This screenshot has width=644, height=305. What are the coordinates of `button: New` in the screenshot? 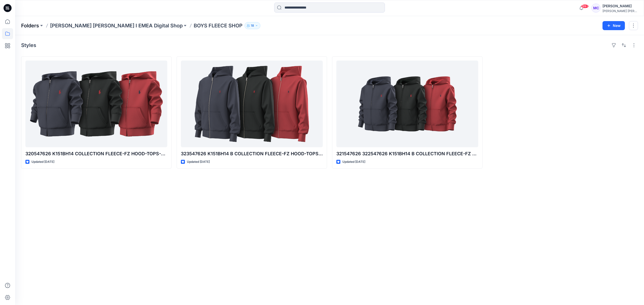 It's located at (614, 26).